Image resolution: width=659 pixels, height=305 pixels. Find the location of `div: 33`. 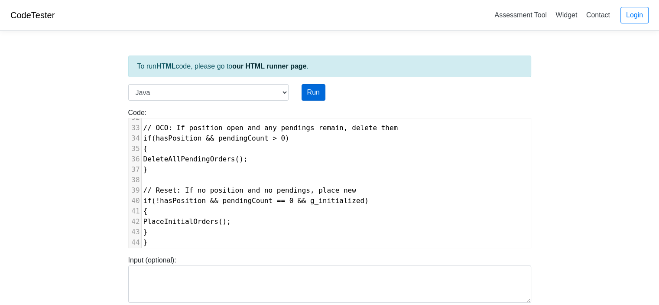

div: 33 is located at coordinates (135, 128).